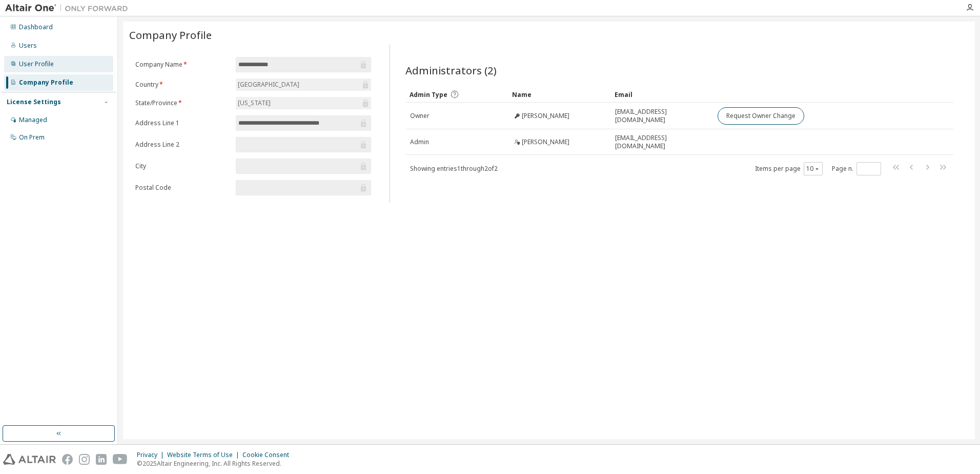 This screenshot has width=980, height=474. Describe the element at coordinates (269, 455) in the screenshot. I see `div: Cookie Consent` at that location.